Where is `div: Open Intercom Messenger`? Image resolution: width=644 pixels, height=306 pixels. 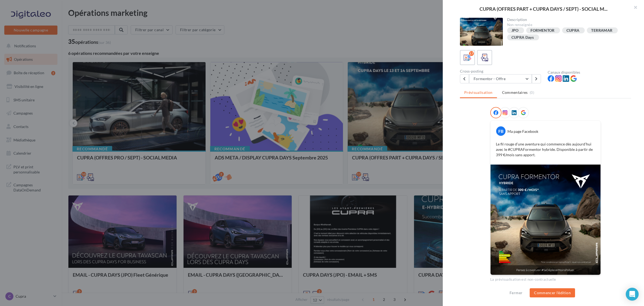 div: Open Intercom Messenger is located at coordinates (632, 294).